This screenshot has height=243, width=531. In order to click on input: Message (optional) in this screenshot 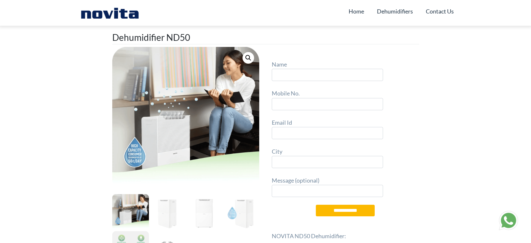, I will do `click(328, 191)`.